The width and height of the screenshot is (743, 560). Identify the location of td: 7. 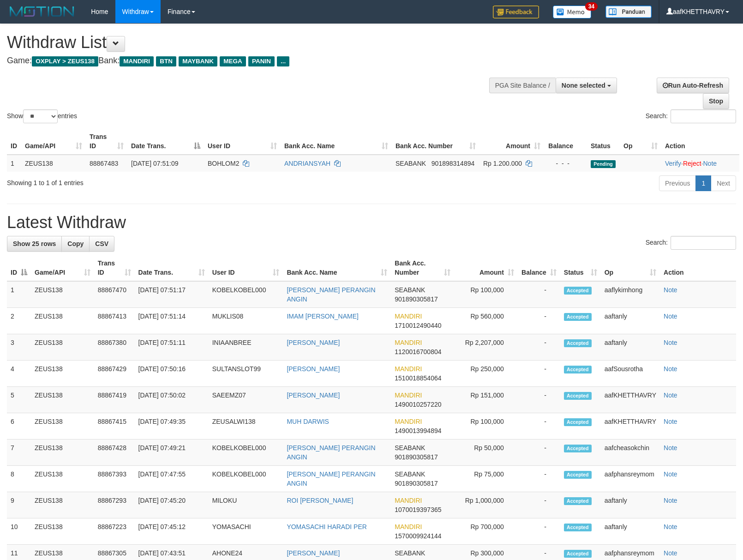
(19, 452).